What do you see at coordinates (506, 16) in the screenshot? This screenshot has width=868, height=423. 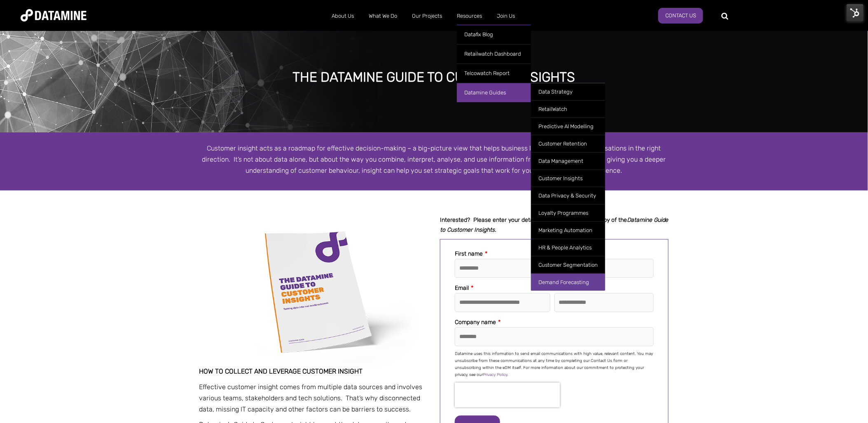 I see `a: Join Us` at bounding box center [506, 16].